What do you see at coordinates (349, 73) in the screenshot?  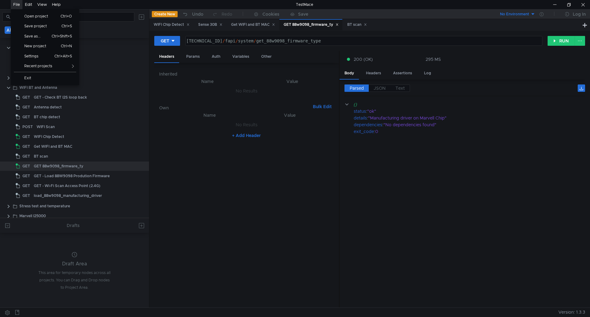 I see `div: Body` at bounding box center [349, 73].